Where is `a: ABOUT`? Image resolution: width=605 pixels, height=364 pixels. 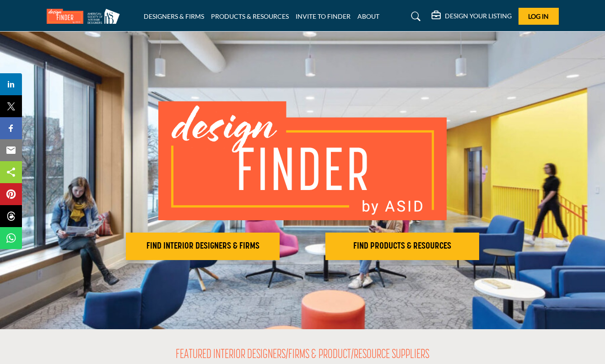
a: ABOUT is located at coordinates (368, 16).